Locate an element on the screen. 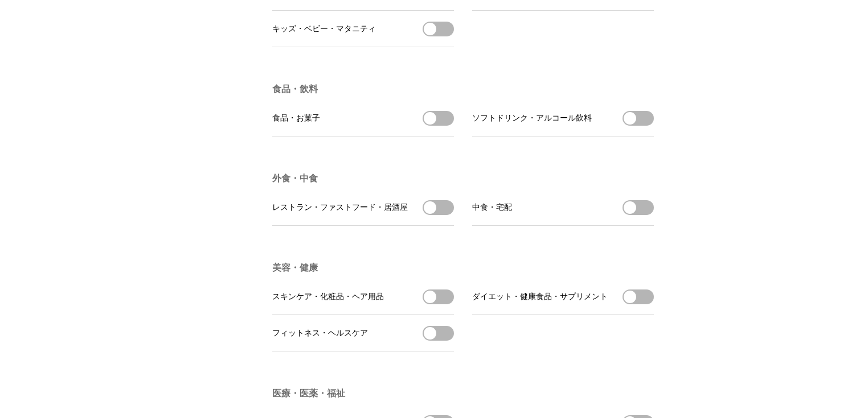 The width and height of the screenshot is (868, 418). h3: 外食・中食 is located at coordinates (463, 179).